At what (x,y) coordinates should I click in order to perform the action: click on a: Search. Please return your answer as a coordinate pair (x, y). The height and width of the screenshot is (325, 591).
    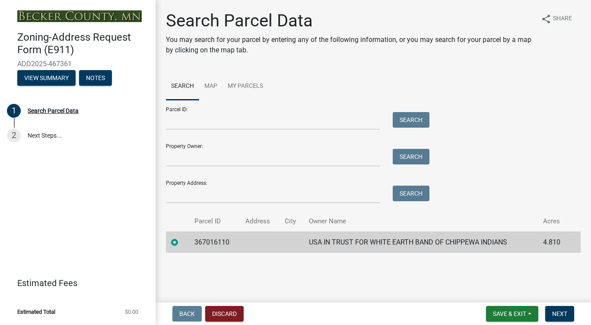
    Looking at the image, I should click on (182, 86).